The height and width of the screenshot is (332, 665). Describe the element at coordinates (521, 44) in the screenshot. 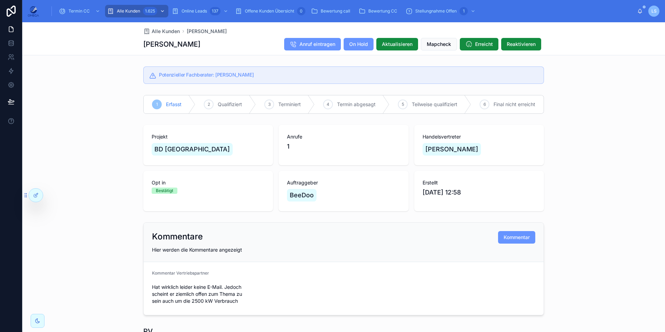

I see `span: Reaktivieren` at that location.